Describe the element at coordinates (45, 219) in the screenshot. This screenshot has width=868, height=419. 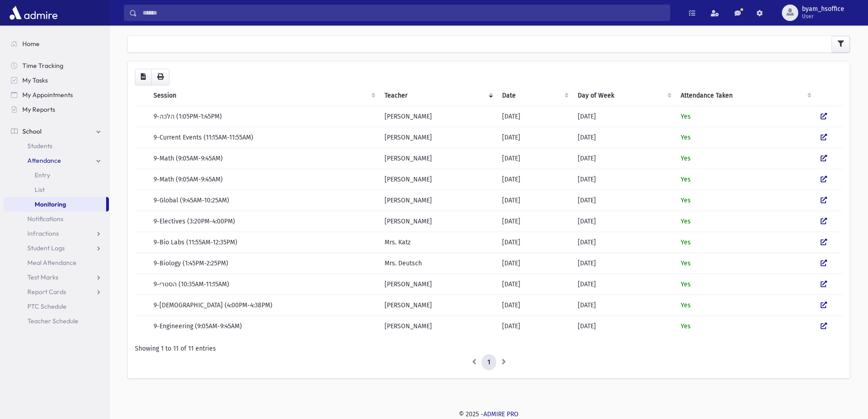
I see `span: Notifications` at that location.